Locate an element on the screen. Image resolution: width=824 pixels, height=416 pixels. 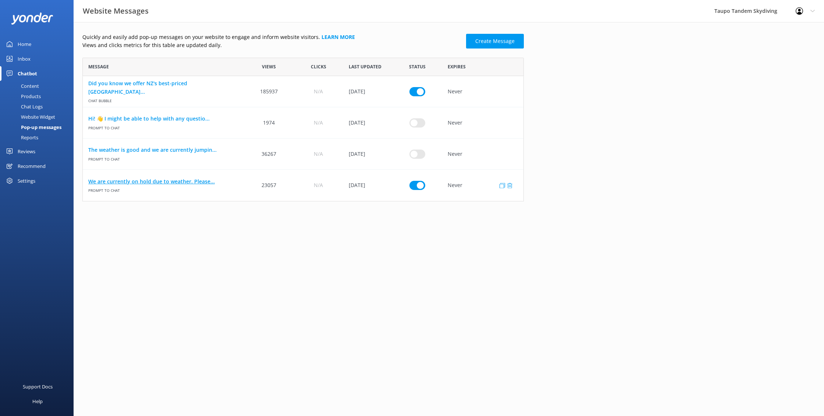
a: Products is located at coordinates (39, 96).